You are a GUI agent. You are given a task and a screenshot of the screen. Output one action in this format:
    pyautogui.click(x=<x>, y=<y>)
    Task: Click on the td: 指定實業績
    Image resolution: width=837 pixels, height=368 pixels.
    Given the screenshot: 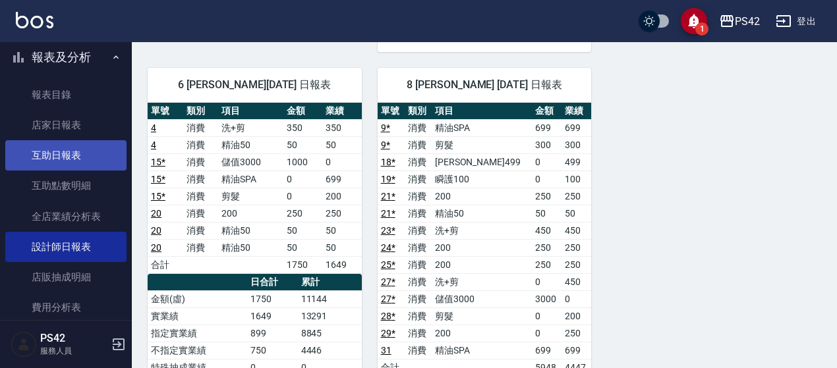 What is the action you would take?
    pyautogui.click(x=197, y=333)
    